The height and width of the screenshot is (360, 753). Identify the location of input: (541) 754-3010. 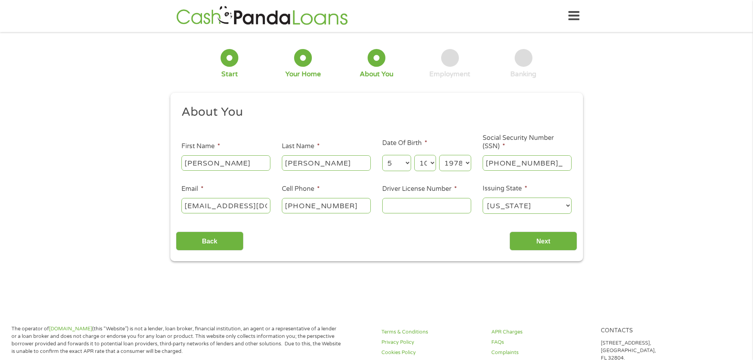
(326, 205).